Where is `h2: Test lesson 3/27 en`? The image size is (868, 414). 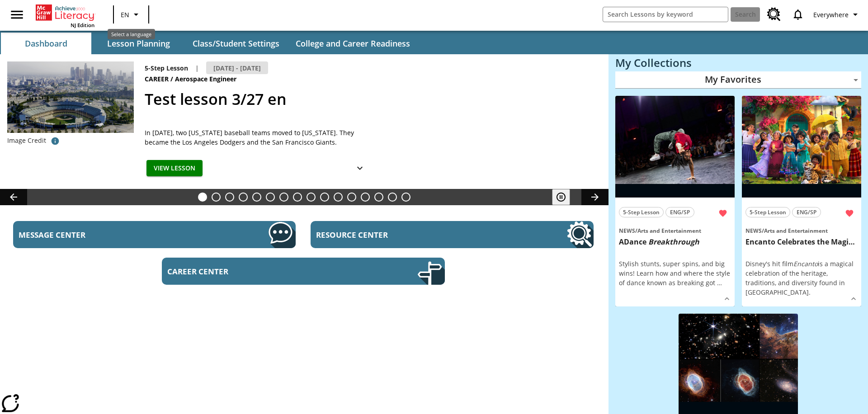
h2: Test lesson 3/27 en is located at coordinates (371, 99).